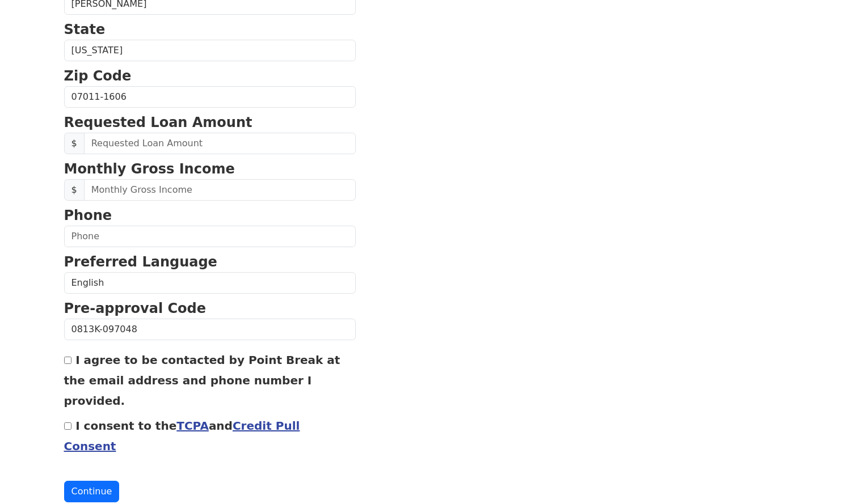 The image size is (863, 504). I want to click on input: Pre-approval Code, so click(210, 329).